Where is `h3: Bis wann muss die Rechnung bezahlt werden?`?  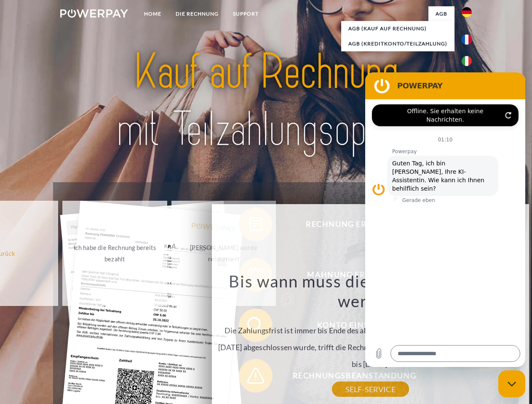
h3: Bis wann muss die Rechnung bezahlt werden? is located at coordinates (370, 291).